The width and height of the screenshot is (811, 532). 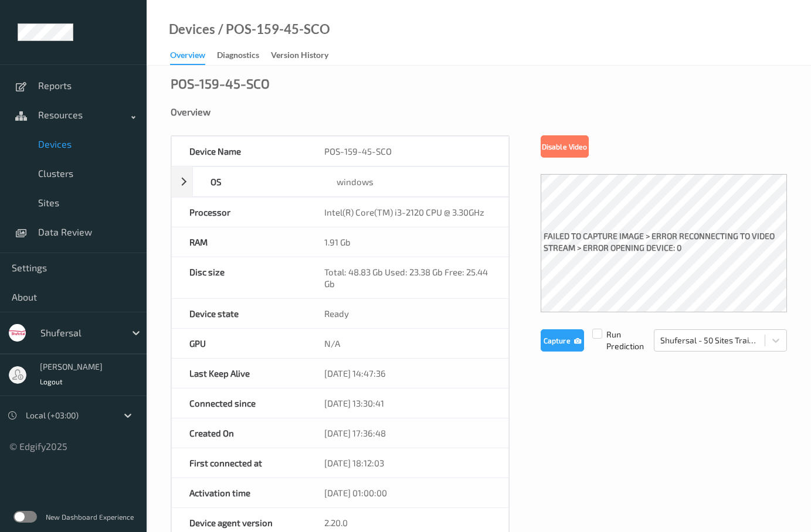 I want to click on div: N/A, so click(x=407, y=344).